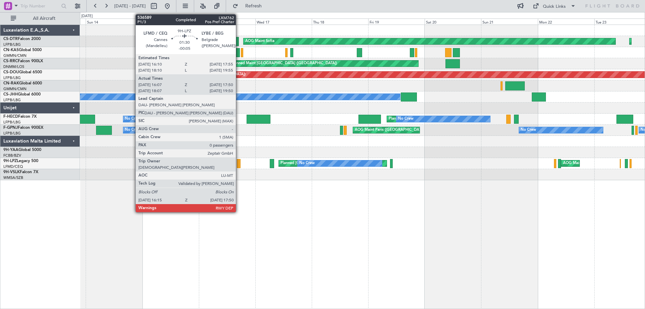  What do you see at coordinates (554, 6) in the screenshot?
I see `button: Quick Links` at bounding box center [554, 6].